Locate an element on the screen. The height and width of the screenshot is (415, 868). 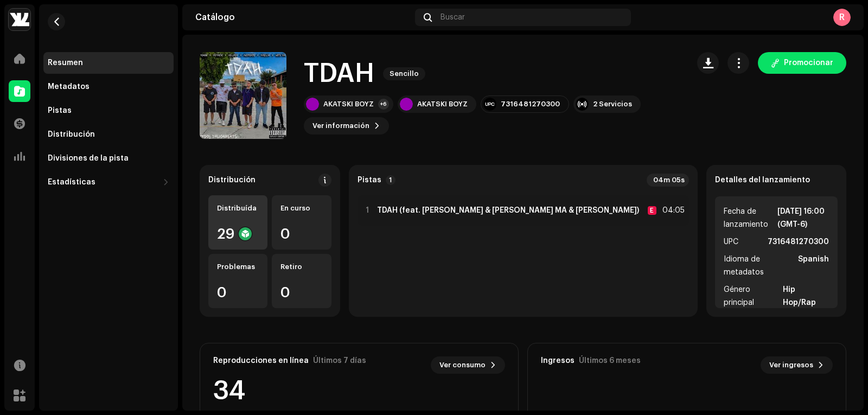
div: 7316481270300 is located at coordinates (530, 104).